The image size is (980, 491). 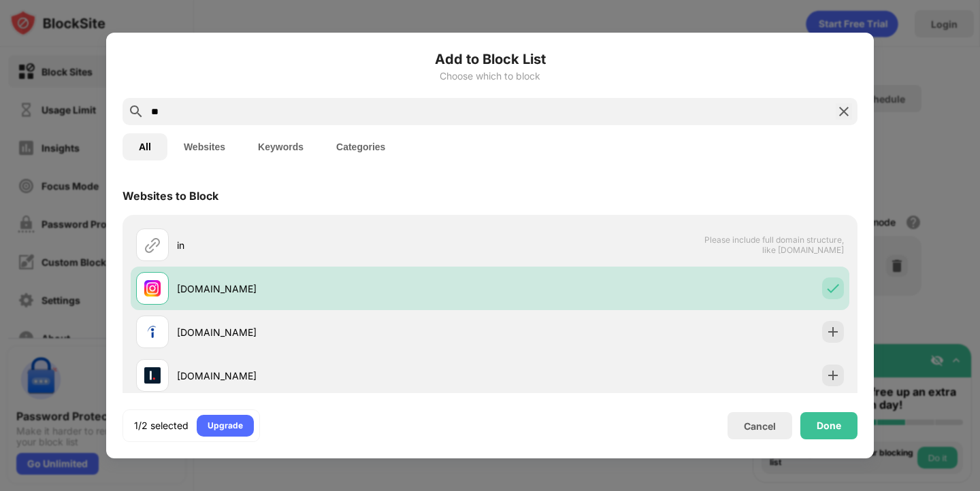 What do you see at coordinates (225, 426) in the screenshot?
I see `div: Upgrade` at bounding box center [225, 426].